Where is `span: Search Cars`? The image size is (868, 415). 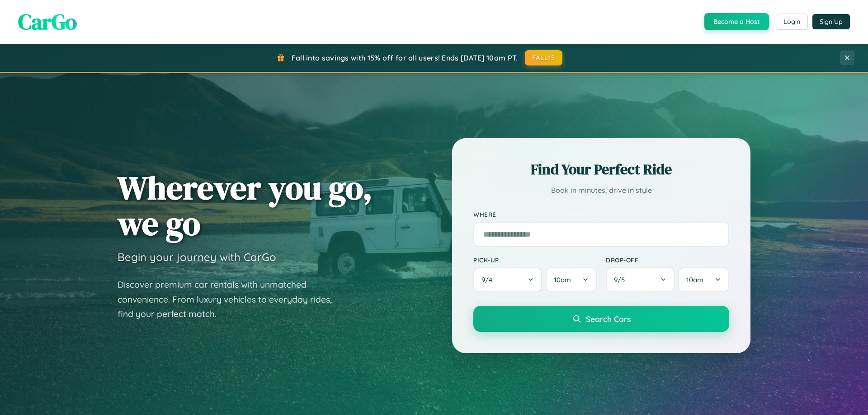
span: Search Cars is located at coordinates (608, 319).